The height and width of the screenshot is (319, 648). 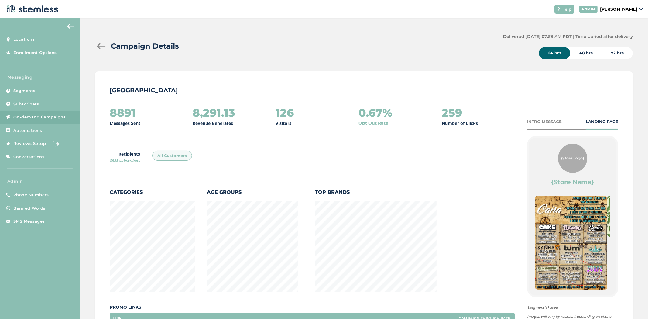 What do you see at coordinates (586, 53) in the screenshot?
I see `div: 48 hrs` at bounding box center [586, 53].